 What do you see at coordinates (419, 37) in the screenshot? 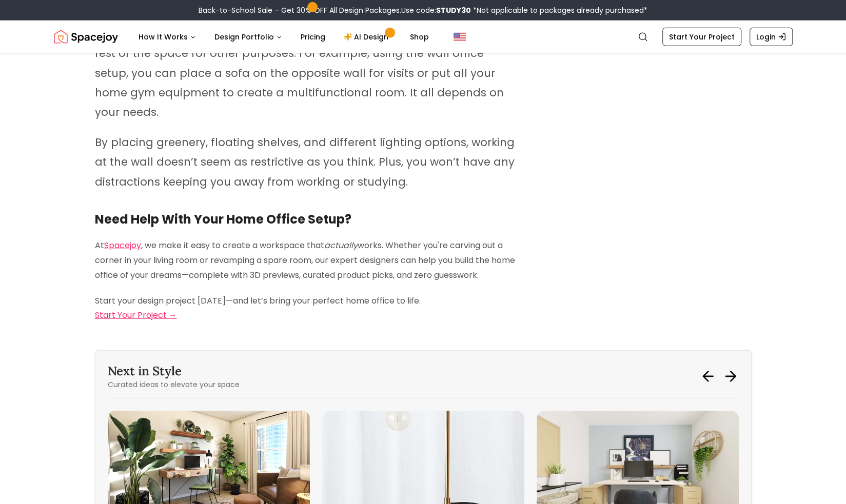
I see `a: Shop` at bounding box center [419, 37].